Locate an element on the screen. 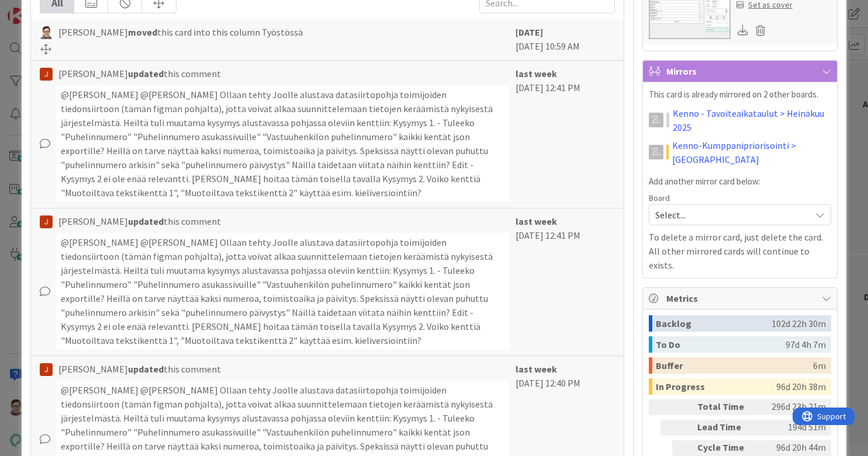 Image resolution: width=868 pixels, height=456 pixels. span: Metrics is located at coordinates (741, 299).